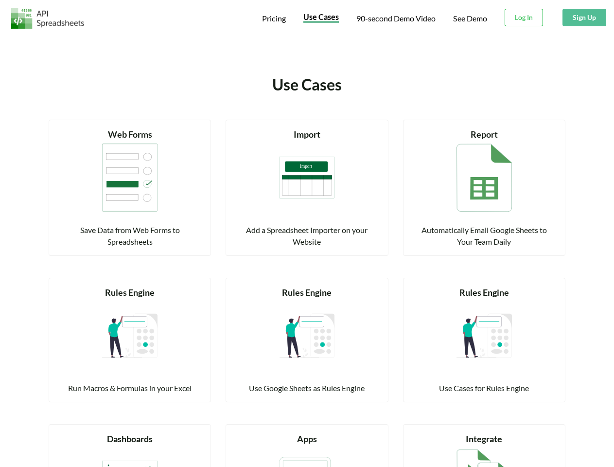  Describe the element at coordinates (130, 236) in the screenshot. I see `div: Save Data from Web Forms to Spreadsheets` at that location.